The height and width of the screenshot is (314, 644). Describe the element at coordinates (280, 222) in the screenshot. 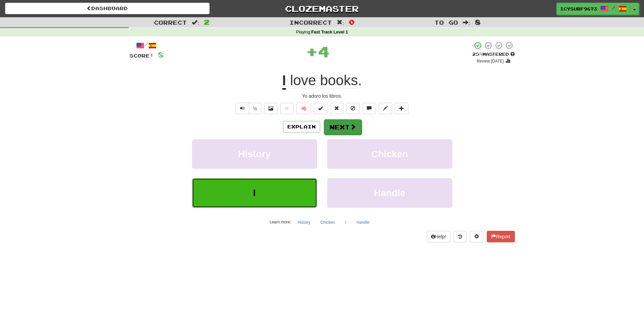

I see `small: Learn more:` at that location.